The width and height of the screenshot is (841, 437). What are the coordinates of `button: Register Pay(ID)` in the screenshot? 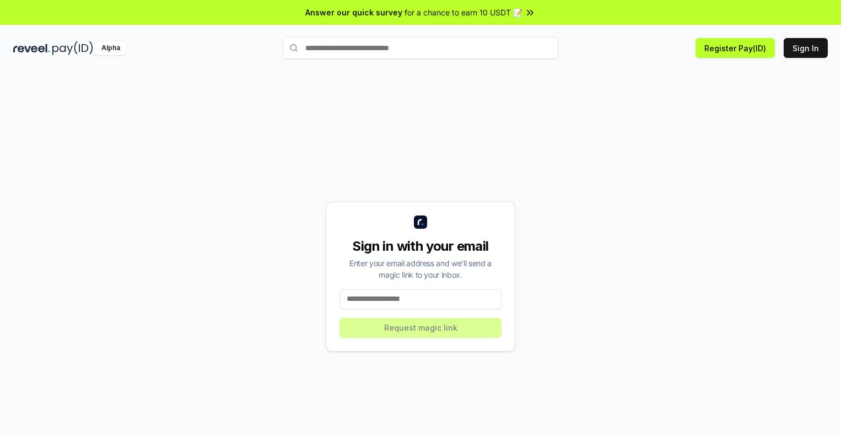 It's located at (735, 48).